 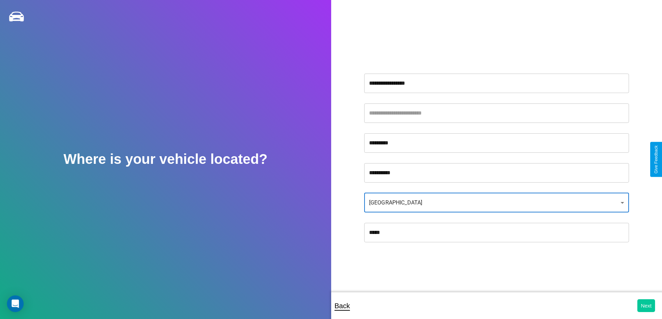 I want to click on div: Open Intercom Messenger, so click(x=15, y=304).